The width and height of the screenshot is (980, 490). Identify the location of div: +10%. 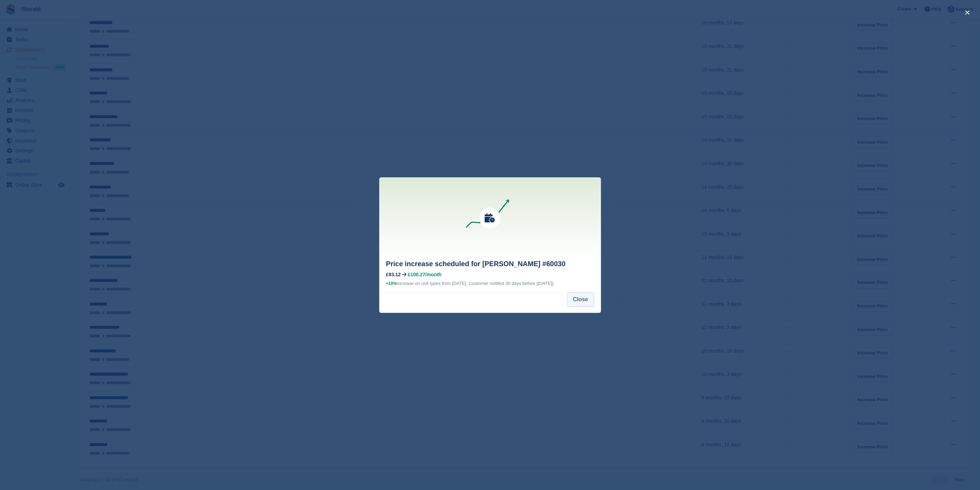
(392, 284).